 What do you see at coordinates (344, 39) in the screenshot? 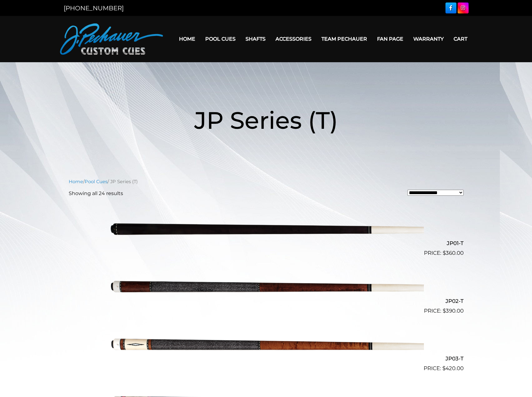
I see `a: Team Pechauer` at bounding box center [344, 39].